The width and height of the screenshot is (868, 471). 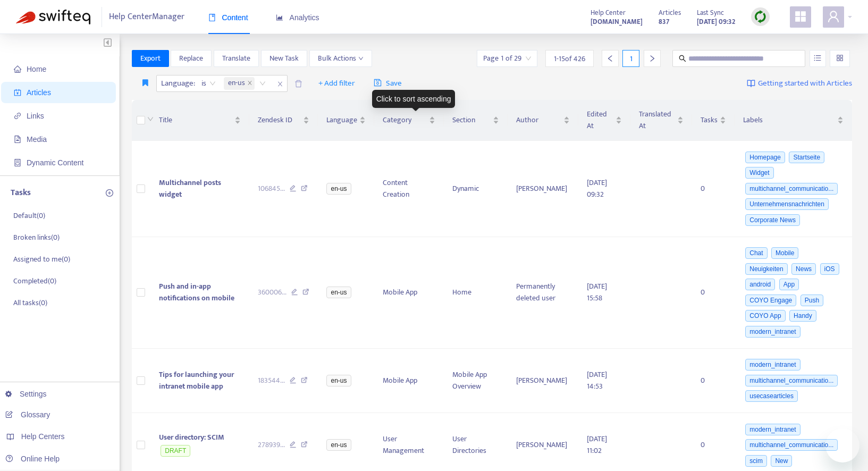 What do you see at coordinates (271, 189) in the screenshot?
I see `span: 106845 ...` at bounding box center [271, 189].